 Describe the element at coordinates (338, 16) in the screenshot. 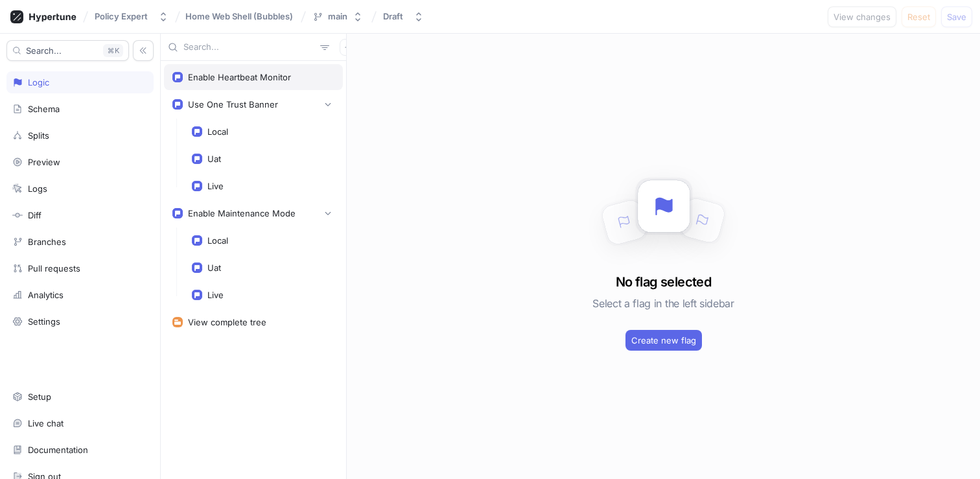

I see `div: main` at that location.